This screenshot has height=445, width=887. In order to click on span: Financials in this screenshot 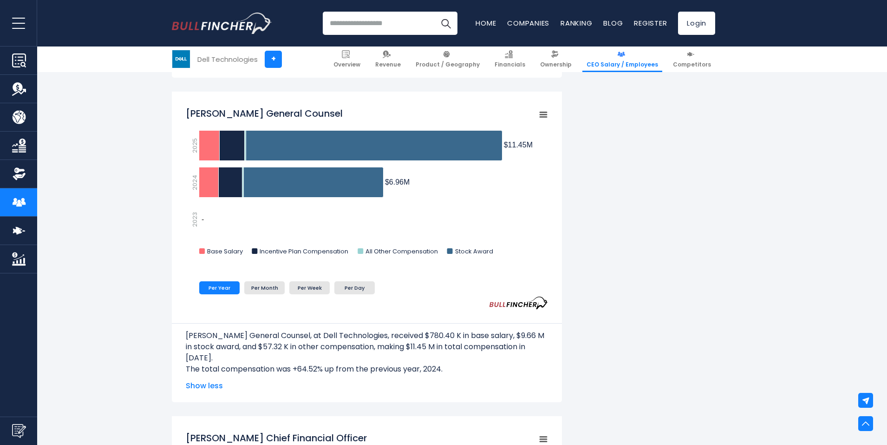, I will do `click(510, 65)`.